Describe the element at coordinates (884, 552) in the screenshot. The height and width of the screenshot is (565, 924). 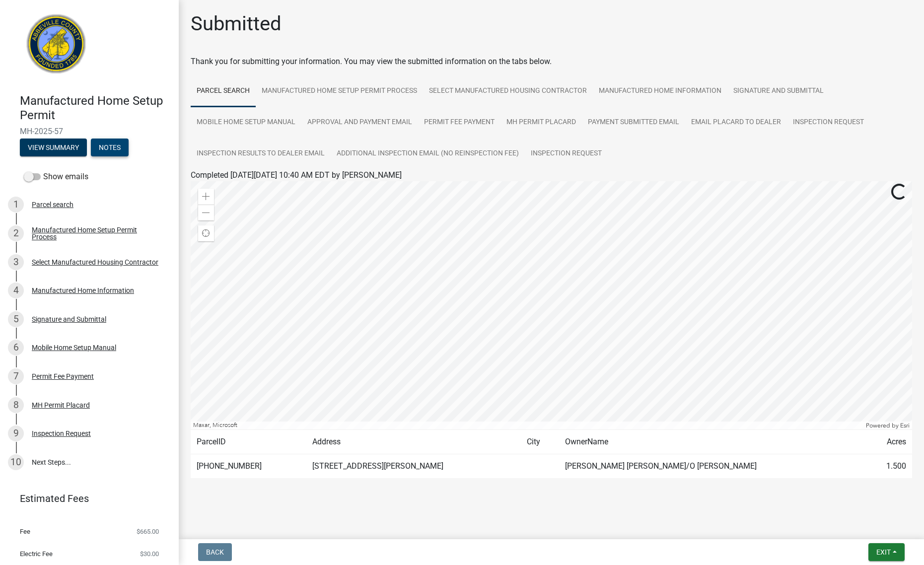
I see `span: Exit` at that location.